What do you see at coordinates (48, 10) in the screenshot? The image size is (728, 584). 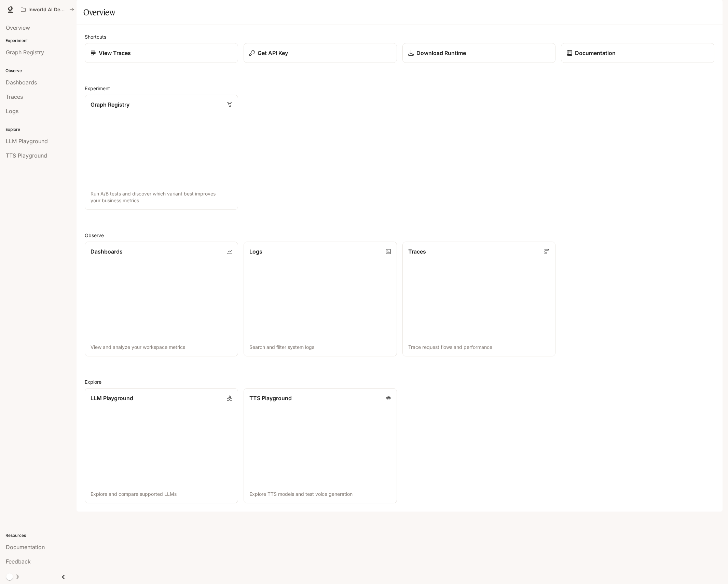 I see `button: All workspaces` at bounding box center [48, 10].